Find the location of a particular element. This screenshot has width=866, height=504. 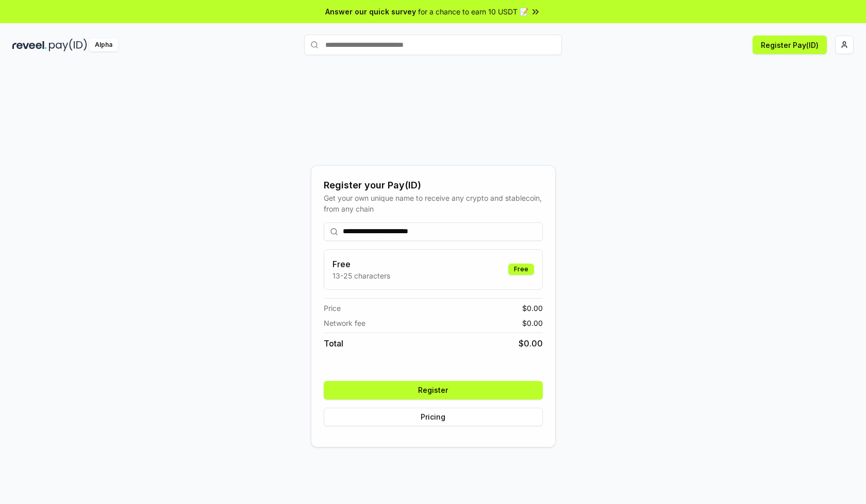

div: Free is located at coordinates (521, 269).